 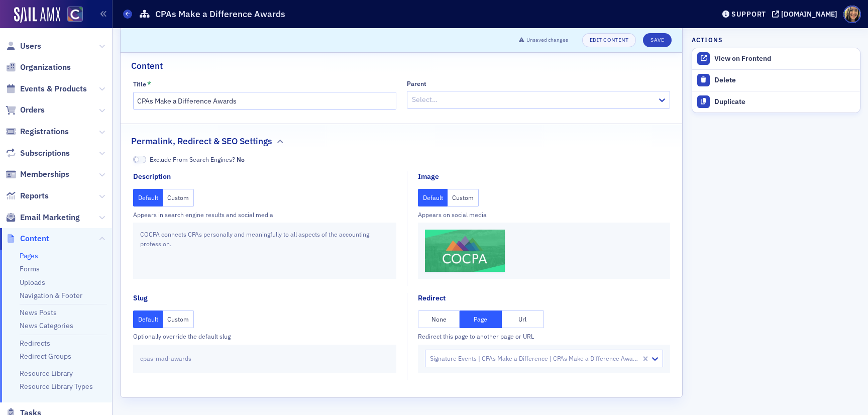 I want to click on span: Profile, so click(x=853, y=14).